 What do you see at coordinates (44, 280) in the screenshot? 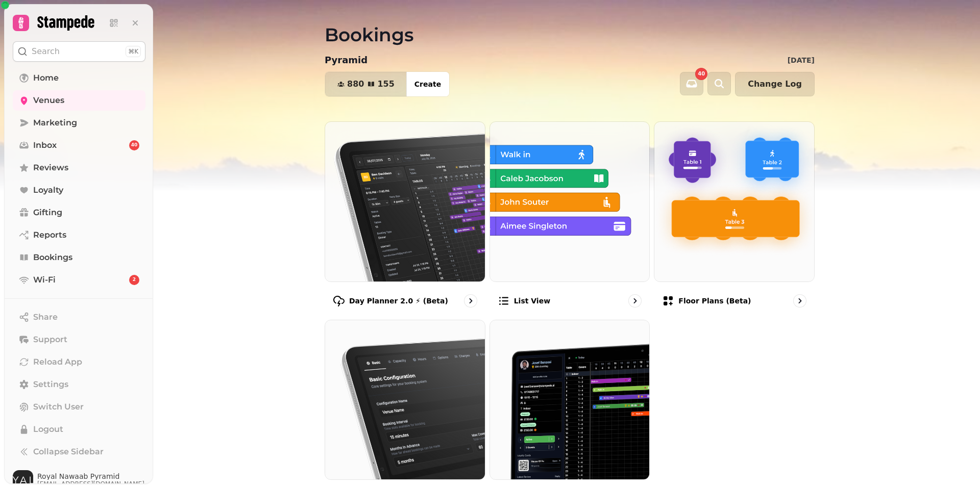
I see `span: Wi-Fi` at bounding box center [44, 280].